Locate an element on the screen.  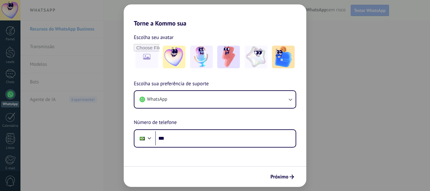
h2: Torne a Kommo sua is located at coordinates (215, 16).